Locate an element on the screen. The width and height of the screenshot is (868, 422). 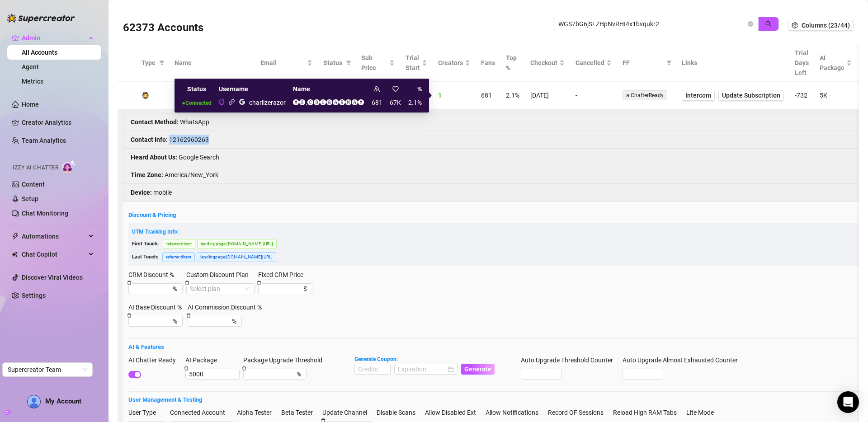
a: Metrics is located at coordinates (33, 81).